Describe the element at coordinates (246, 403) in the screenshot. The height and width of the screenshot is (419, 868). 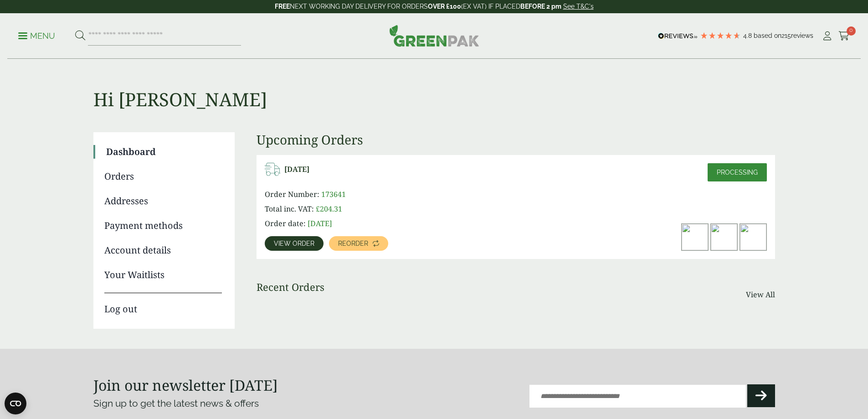
I see `p: Sign up to get the latest news & offers` at that location.